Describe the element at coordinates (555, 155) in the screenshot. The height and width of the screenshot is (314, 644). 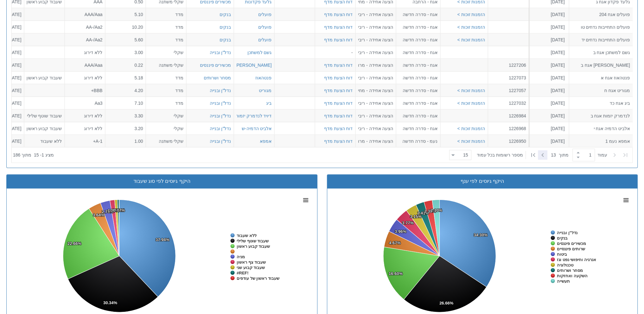
I see `span: 13` at that location.